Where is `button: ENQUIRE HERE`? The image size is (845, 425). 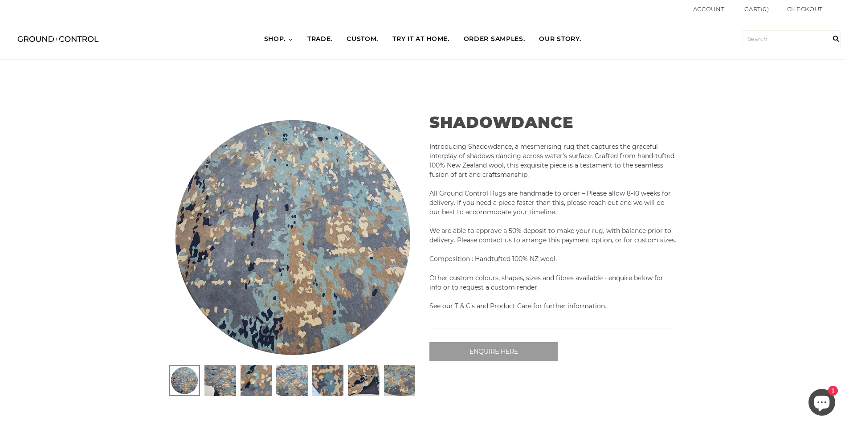 button: ENQUIRE HERE is located at coordinates (493, 351).